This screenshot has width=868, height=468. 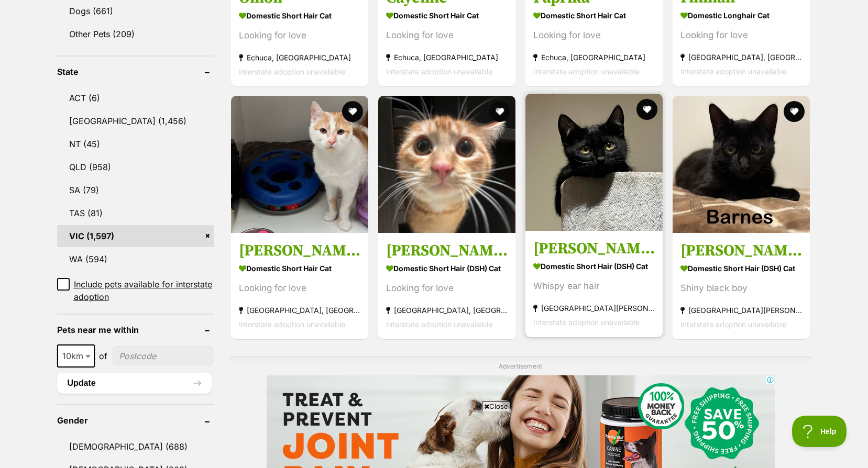 What do you see at coordinates (103, 356) in the screenshot?
I see `span: of` at bounding box center [103, 356].